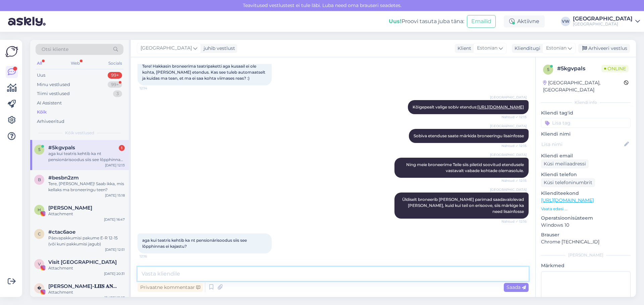  What do you see at coordinates (82, 262) in the screenshot?
I see `span: Visit Pärnu` at bounding box center [82, 262].